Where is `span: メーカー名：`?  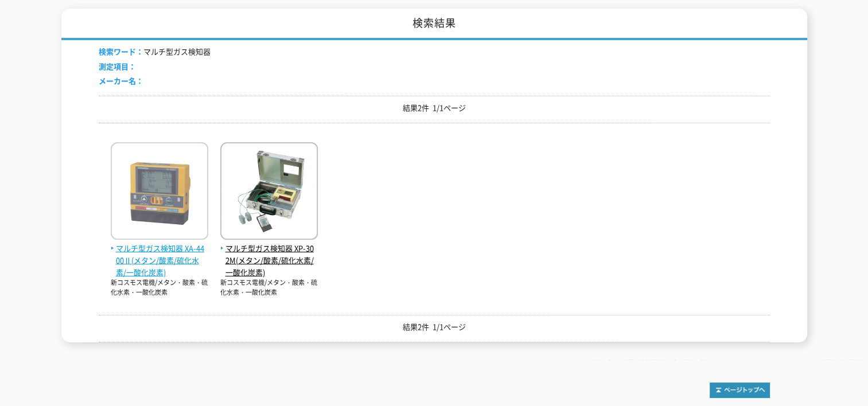
span: メーカー名： is located at coordinates (121, 80).